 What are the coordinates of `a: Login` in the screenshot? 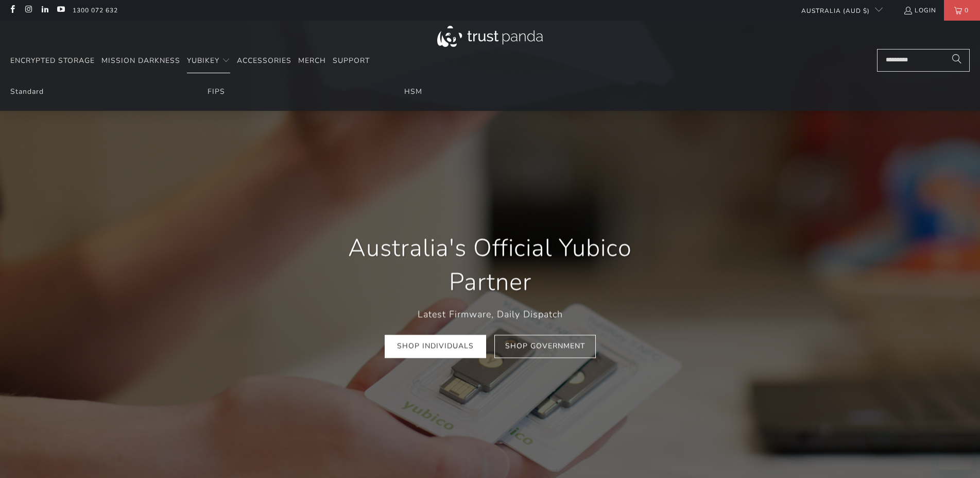 It's located at (920, 10).